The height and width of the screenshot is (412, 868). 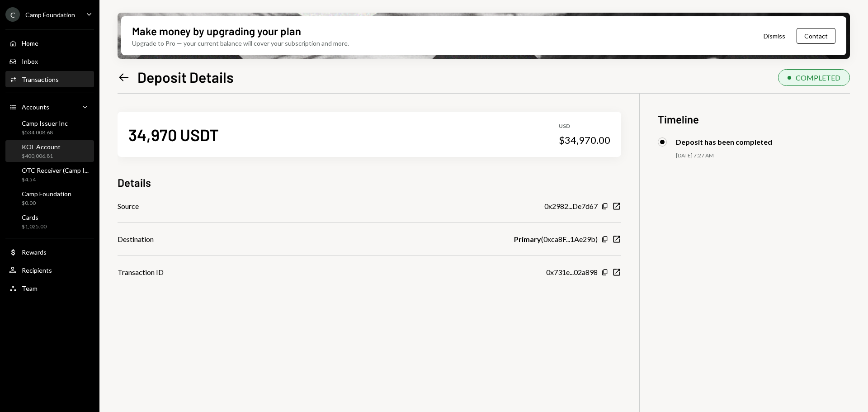 I want to click on a: Camp Issuer Inc$534,008.68, so click(x=49, y=128).